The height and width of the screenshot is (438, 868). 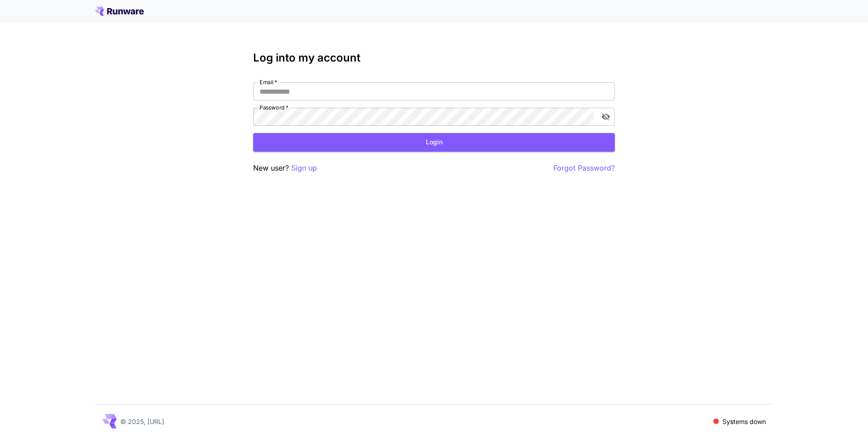 What do you see at coordinates (268, 82) in the screenshot?
I see `label: Email` at bounding box center [268, 82].